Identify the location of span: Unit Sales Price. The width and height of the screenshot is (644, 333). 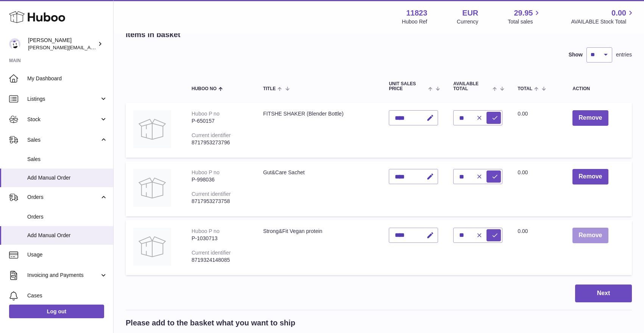
(407, 87).